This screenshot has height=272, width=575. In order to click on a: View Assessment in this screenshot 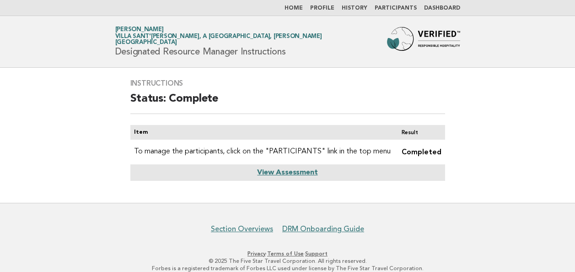, I will do `click(287, 172)`.